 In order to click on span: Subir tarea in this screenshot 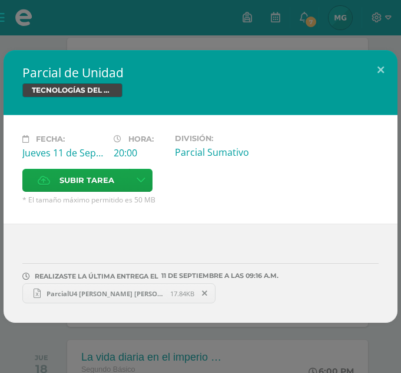, I will do `click(87, 180)`.